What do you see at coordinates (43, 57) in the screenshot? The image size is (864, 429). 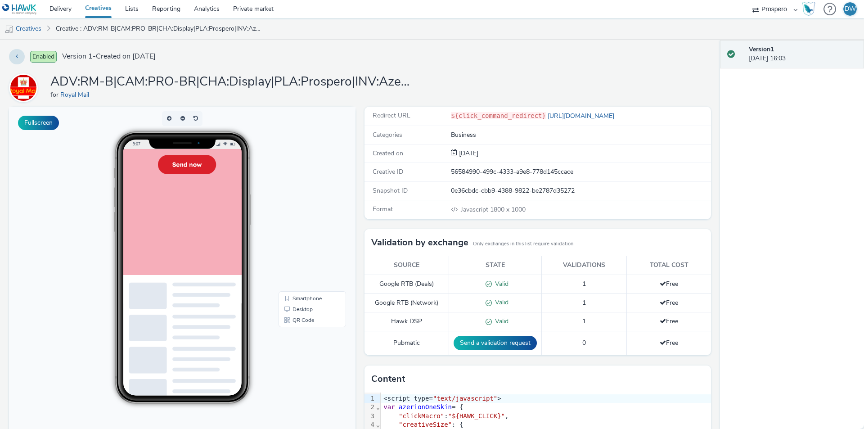 I see `span: Enabled` at bounding box center [43, 57].